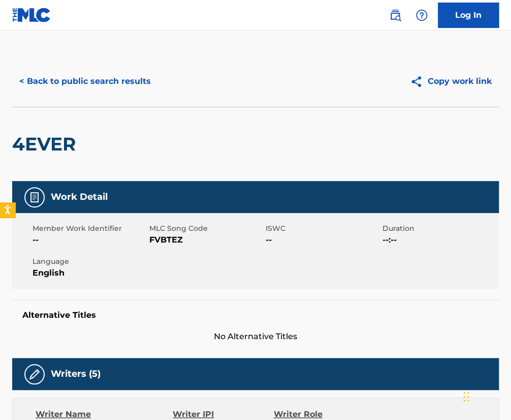  Describe the element at coordinates (469, 15) in the screenshot. I see `a: Log In` at that location.